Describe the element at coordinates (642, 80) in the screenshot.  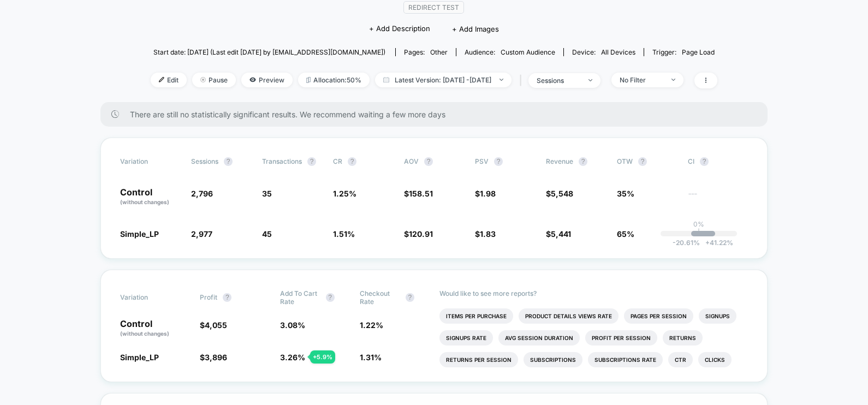
I see `div: No Filter` at that location.